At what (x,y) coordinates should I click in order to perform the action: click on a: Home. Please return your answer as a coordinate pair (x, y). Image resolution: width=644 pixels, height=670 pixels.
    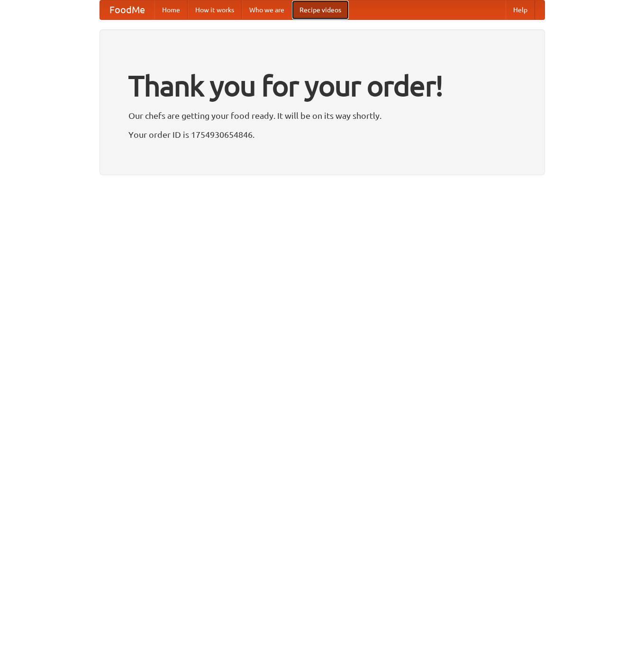
    Looking at the image, I should click on (171, 10).